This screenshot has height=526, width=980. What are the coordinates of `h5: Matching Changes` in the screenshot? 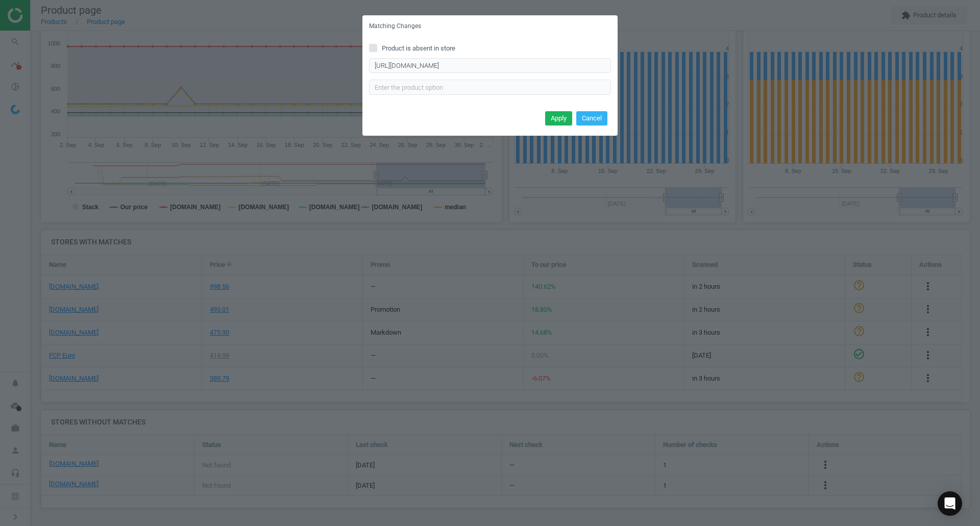 It's located at (395, 26).